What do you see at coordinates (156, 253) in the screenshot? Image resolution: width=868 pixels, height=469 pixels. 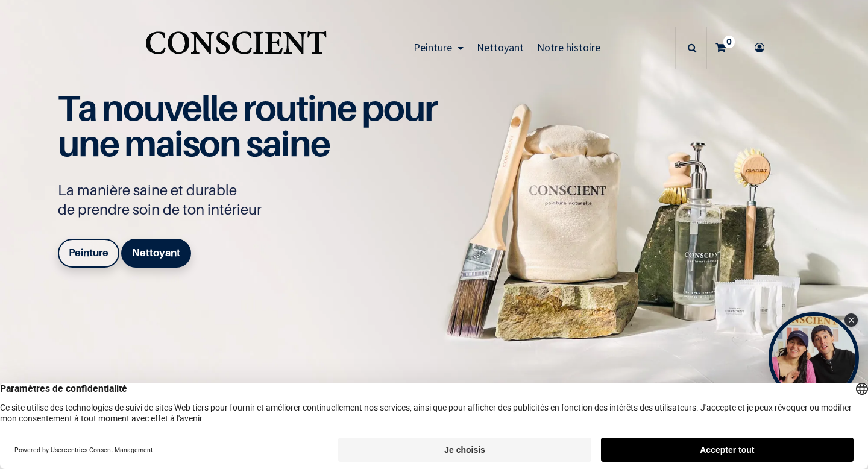 I see `a: Nettoyant` at bounding box center [156, 253].